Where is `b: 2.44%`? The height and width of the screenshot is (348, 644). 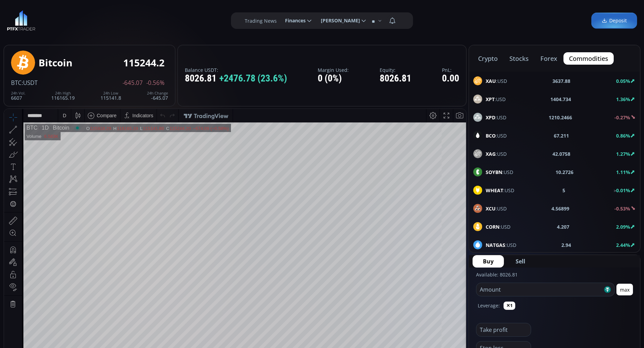
b: 2.44% is located at coordinates (623, 245).